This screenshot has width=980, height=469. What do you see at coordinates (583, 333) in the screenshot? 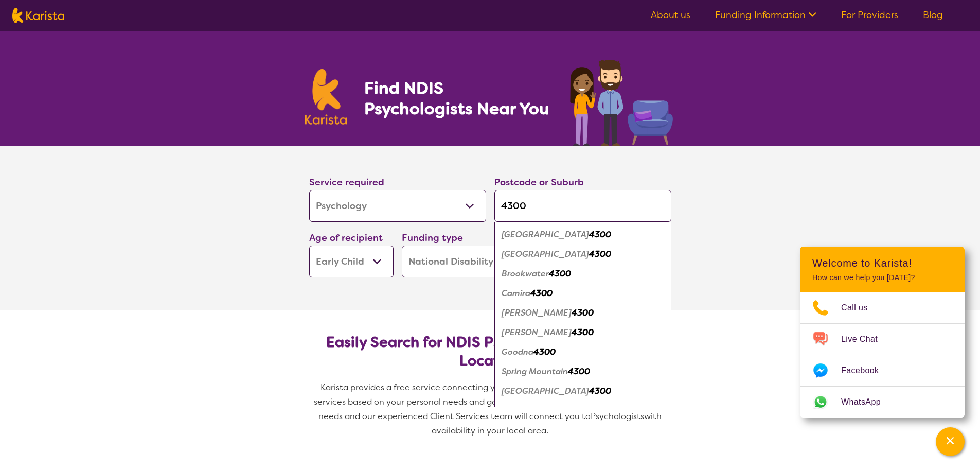
I see `div: Gailes 4300` at bounding box center [583, 333].